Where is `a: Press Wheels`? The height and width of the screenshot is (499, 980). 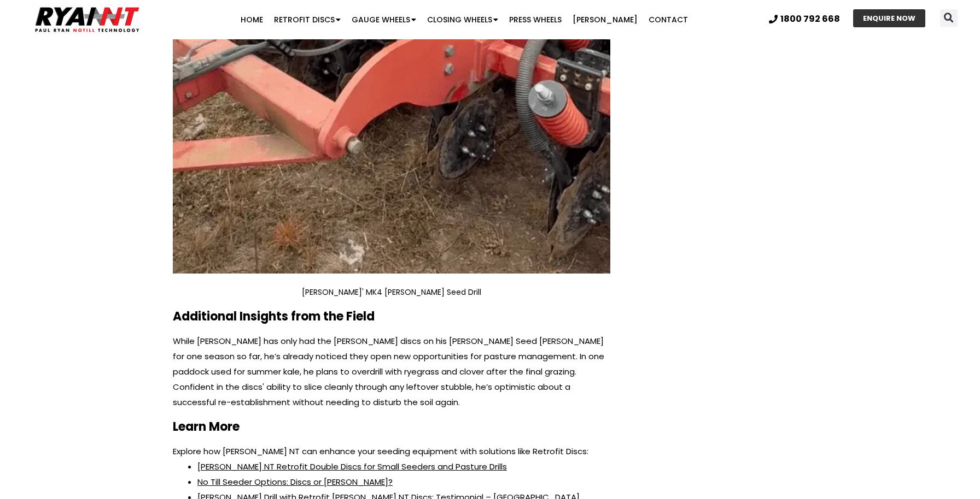
a: Press Wheels is located at coordinates (535, 20).